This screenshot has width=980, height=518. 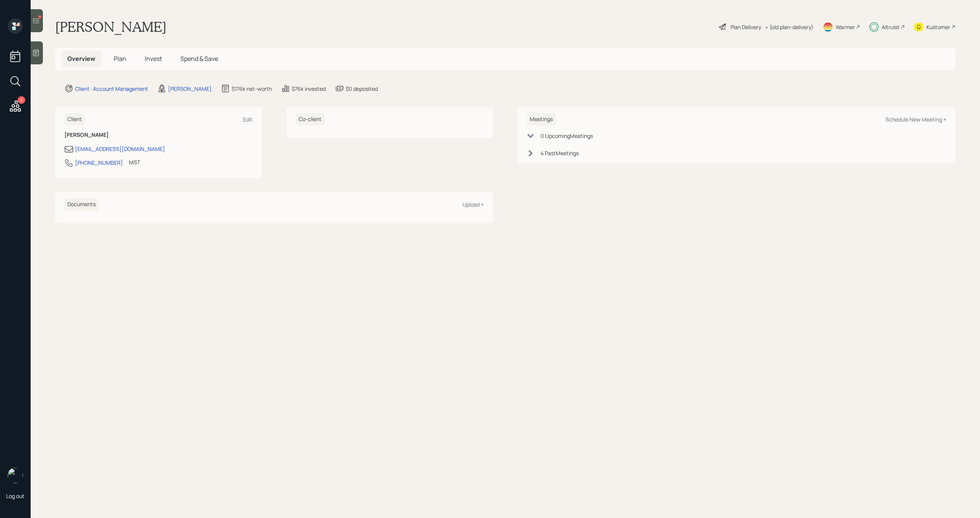 What do you see at coordinates (15, 476) in the screenshot?
I see `img: michael-russo-headshot.png` at bounding box center [15, 476].